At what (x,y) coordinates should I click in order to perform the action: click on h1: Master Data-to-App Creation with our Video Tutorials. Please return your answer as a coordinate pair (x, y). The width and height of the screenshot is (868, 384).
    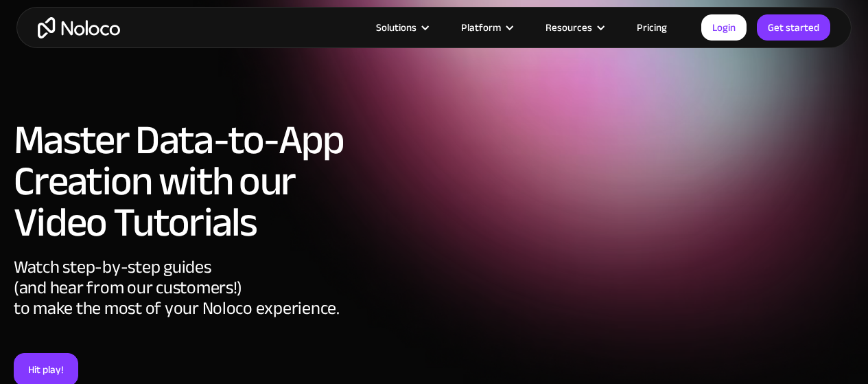
    Looking at the image, I should click on (185, 181).